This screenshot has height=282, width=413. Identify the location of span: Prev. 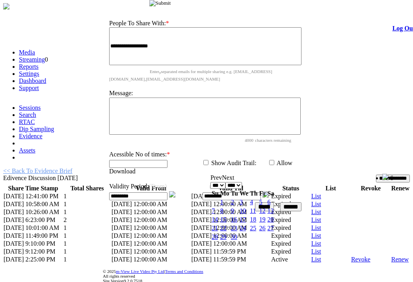
(216, 177).